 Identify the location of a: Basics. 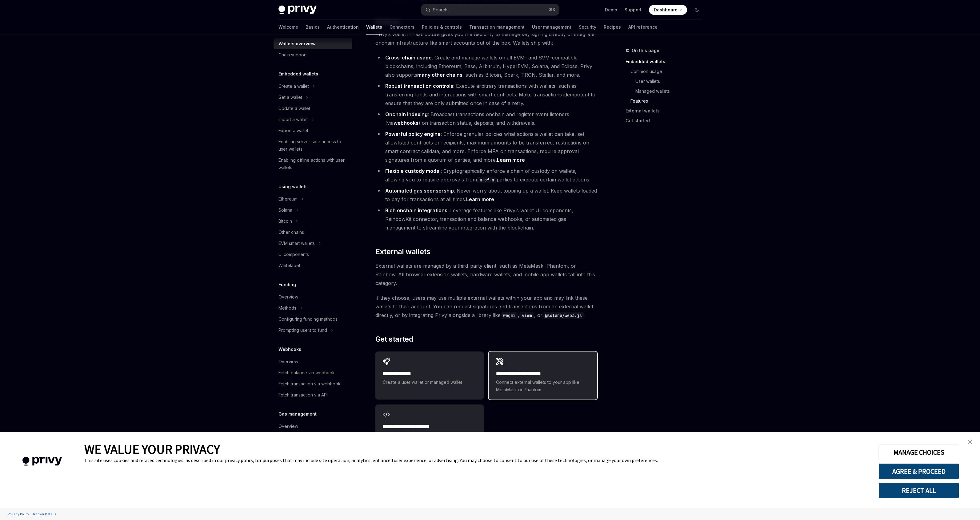
(313, 27).